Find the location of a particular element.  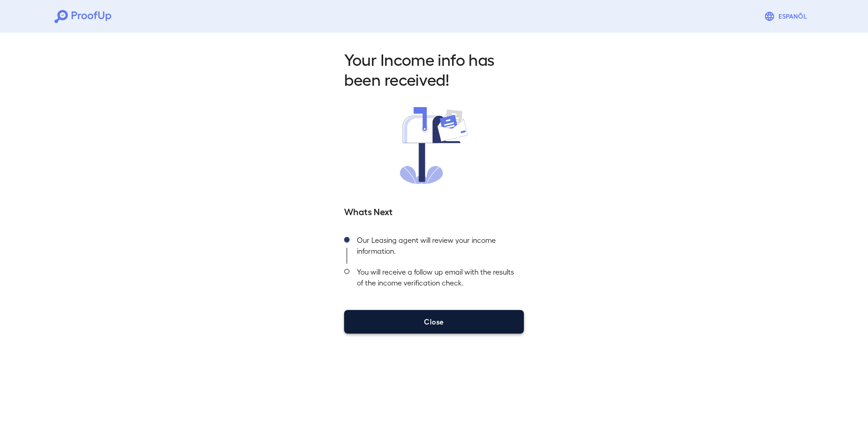

h2: Your Income info has been received! is located at coordinates (434, 69).